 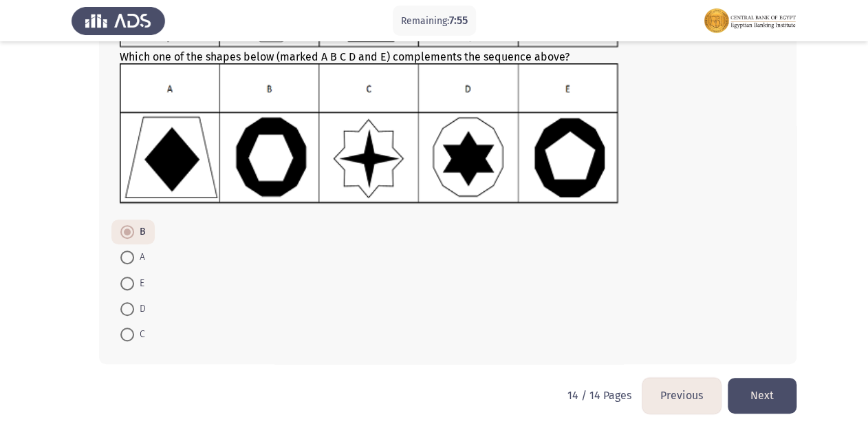 What do you see at coordinates (139, 284) in the screenshot?
I see `span: E` at bounding box center [139, 284].